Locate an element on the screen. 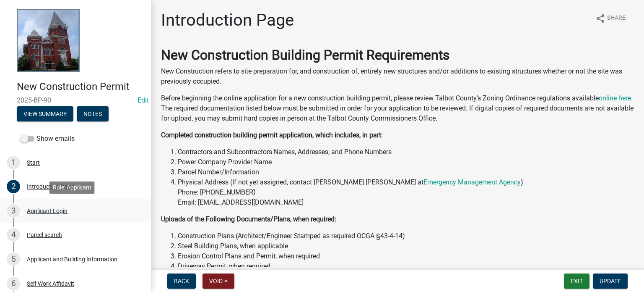 The height and width of the screenshot is (292, 644). button: Notes is located at coordinates (93, 113).